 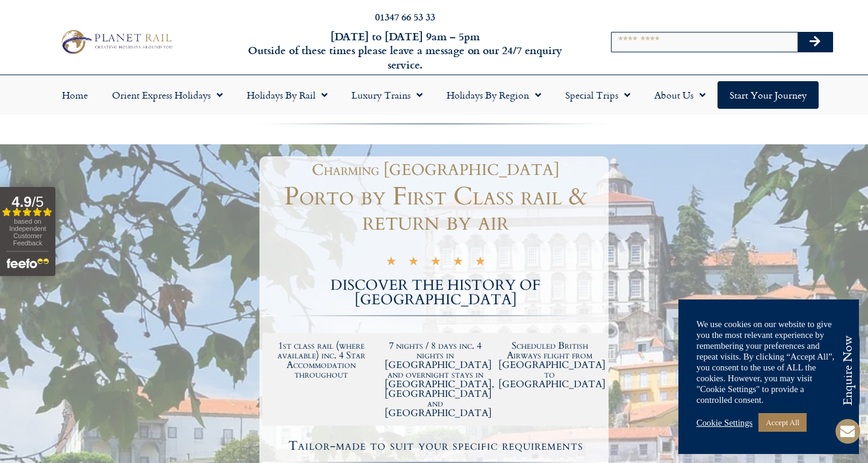 What do you see at coordinates (435, 445) in the screenshot?
I see `h4: Tailor-made to suit your specific requirements` at bounding box center [435, 445].